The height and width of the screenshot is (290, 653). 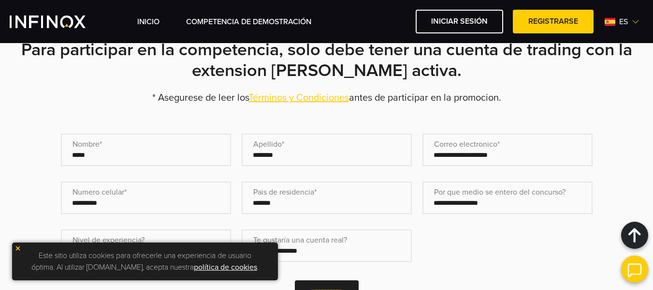 What do you see at coordinates (18, 248) in the screenshot?
I see `img: yellow close icon` at bounding box center [18, 248].